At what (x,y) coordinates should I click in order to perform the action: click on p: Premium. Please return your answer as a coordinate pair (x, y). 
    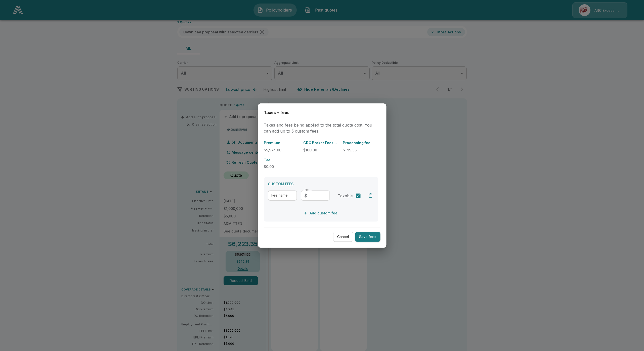
    Looking at the image, I should click on (282, 142).